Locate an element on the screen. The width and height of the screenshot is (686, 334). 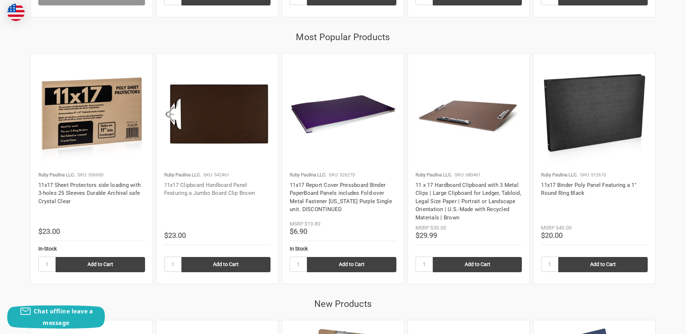
img: duty and tax information for United States is located at coordinates (16, 12).